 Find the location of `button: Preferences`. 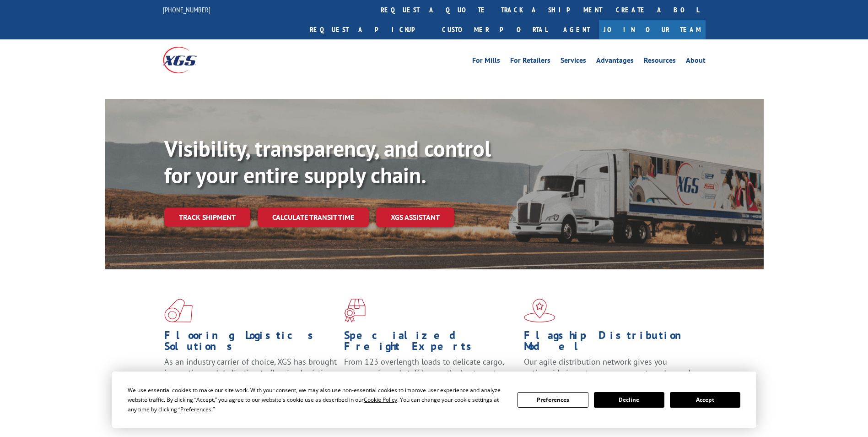

button: Preferences is located at coordinates (553, 400).